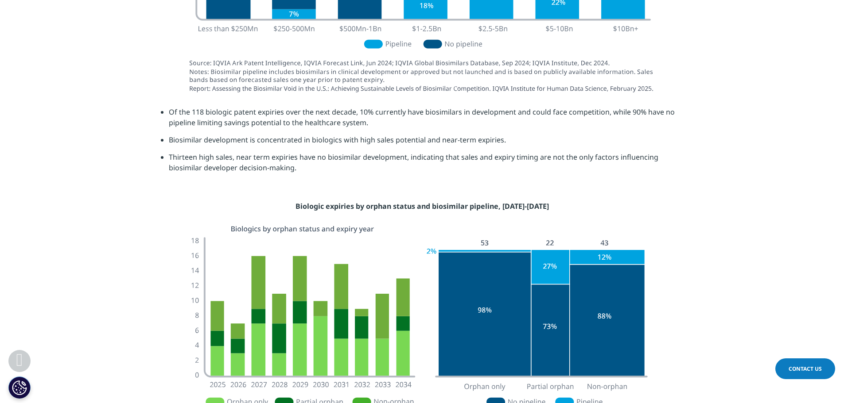 This screenshot has height=403, width=844. Describe the element at coordinates (19, 388) in the screenshot. I see `button: Cookies Settings` at that location.